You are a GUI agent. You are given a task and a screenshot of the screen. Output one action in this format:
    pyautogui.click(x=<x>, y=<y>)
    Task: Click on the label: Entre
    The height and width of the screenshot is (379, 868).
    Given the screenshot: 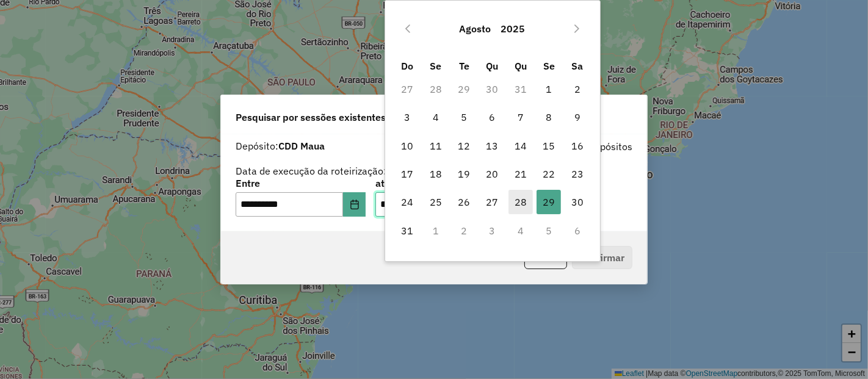 What is the action you would take?
    pyautogui.click(x=300, y=183)
    